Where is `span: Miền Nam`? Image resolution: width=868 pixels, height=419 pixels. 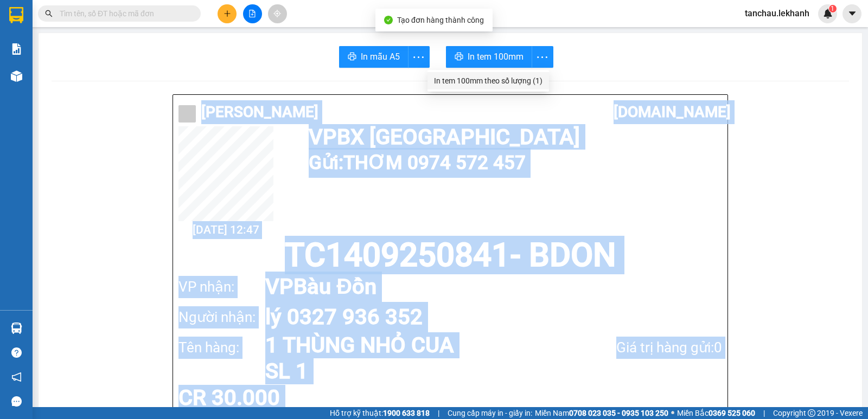 span: Miền Nam is located at coordinates (601, 413).